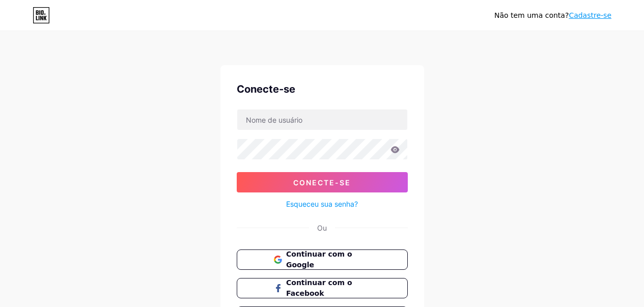 Image resolution: width=644 pixels, height=307 pixels. What do you see at coordinates (319, 288) in the screenshot?
I see `font: Continuar com o Facebook` at bounding box center [319, 288].